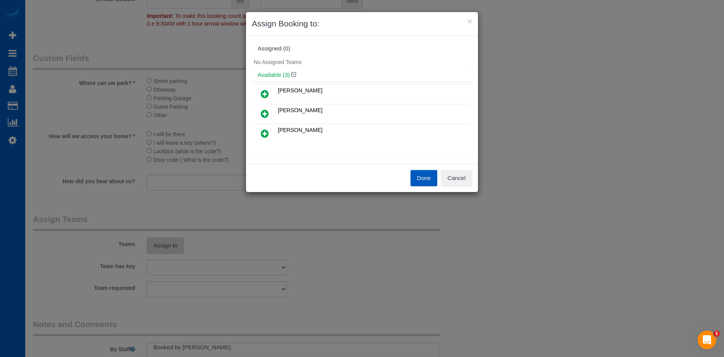 Image resolution: width=724 pixels, height=357 pixels. What do you see at coordinates (717, 334) in the screenshot?
I see `span: 1` at bounding box center [717, 334].